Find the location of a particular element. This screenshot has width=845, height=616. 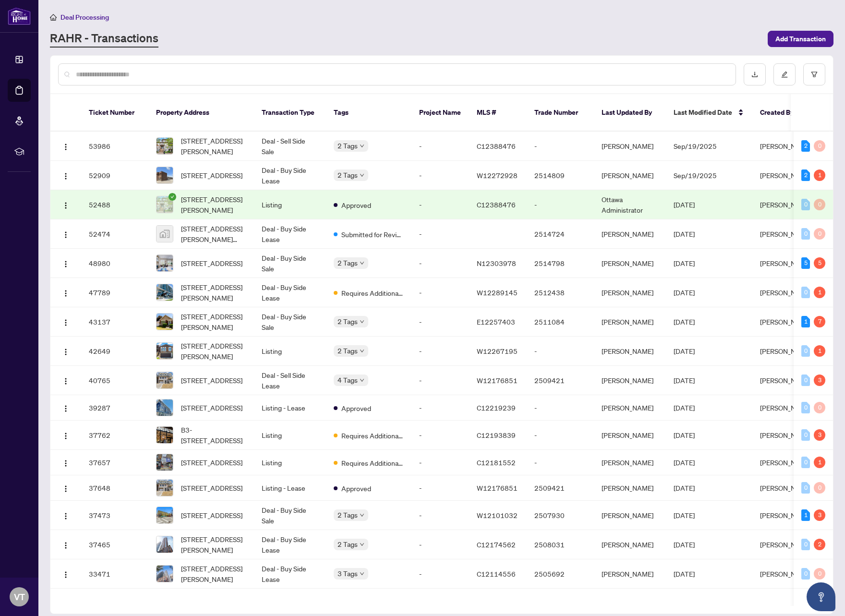

th: Project Name is located at coordinates (440, 113).